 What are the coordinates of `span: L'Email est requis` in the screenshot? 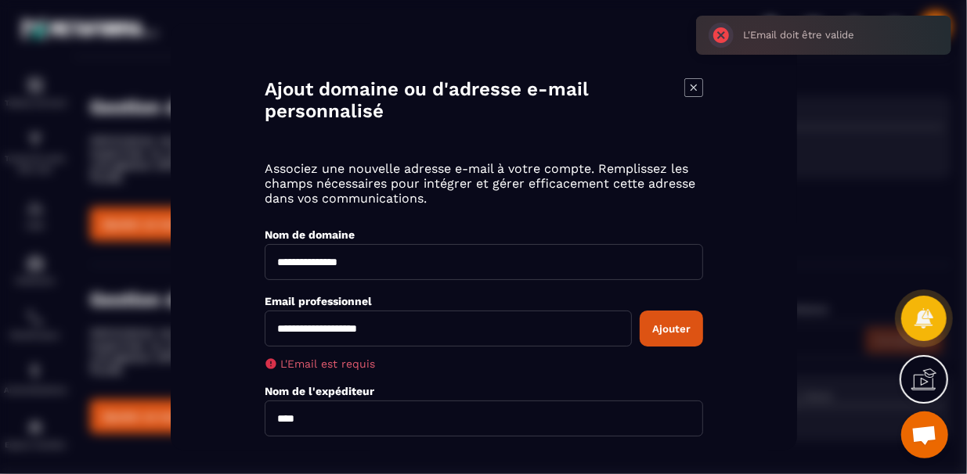 It's located at (327, 364).